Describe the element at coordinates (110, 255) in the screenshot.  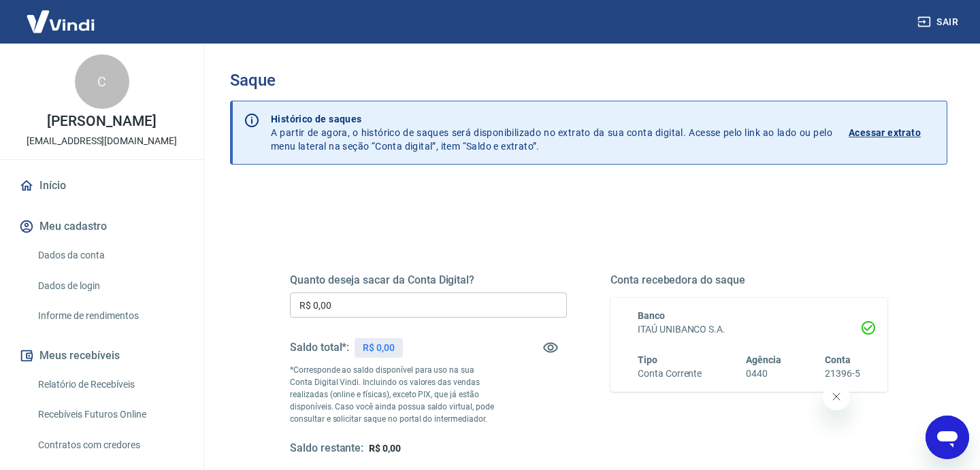
I see `a: Dados da conta` at that location.